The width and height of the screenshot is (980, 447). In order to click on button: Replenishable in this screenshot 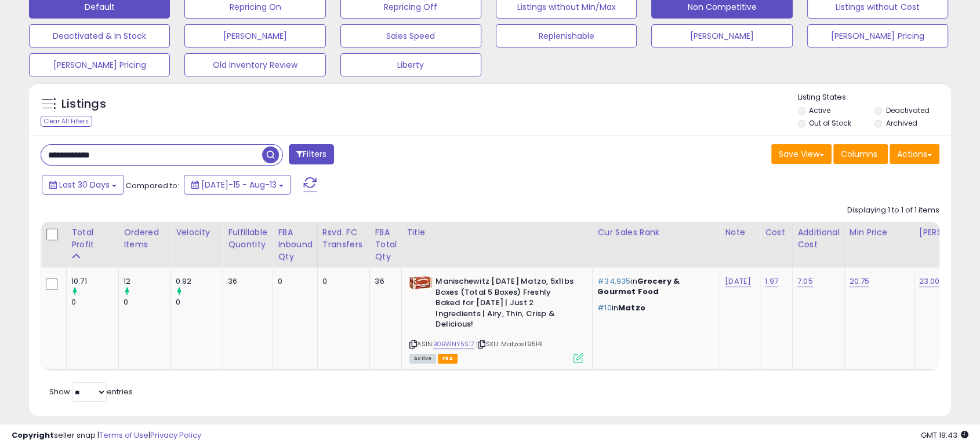, I will do `click(566, 36)`.